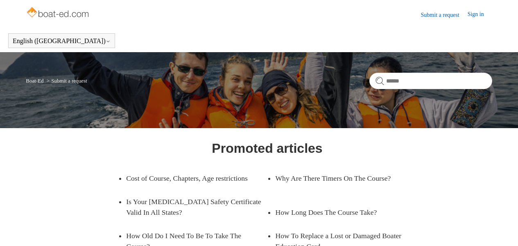  Describe the element at coordinates (58, 13) in the screenshot. I see `img: Boat-Ed Help Center home page` at that location.